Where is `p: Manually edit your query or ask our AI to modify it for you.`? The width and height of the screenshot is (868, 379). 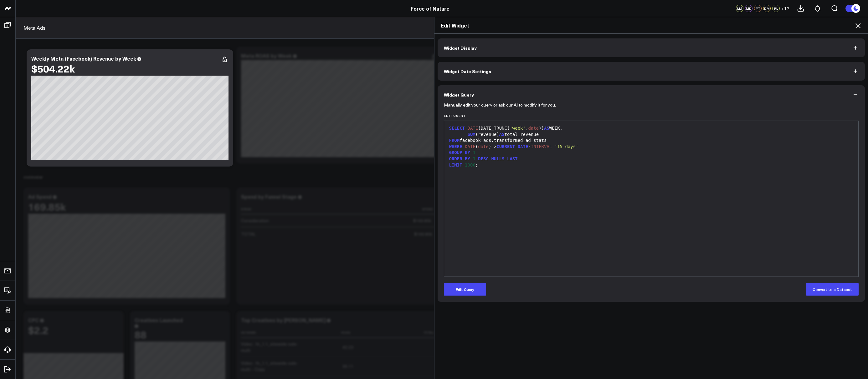 p: Manually edit your query or ask our AI to modify it for you. is located at coordinates (500, 105).